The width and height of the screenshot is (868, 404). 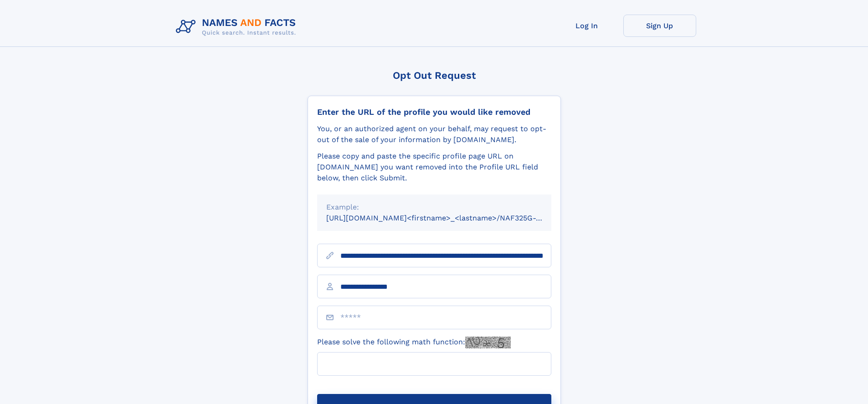 I want to click on div: Opt Out Request, so click(x=434, y=75).